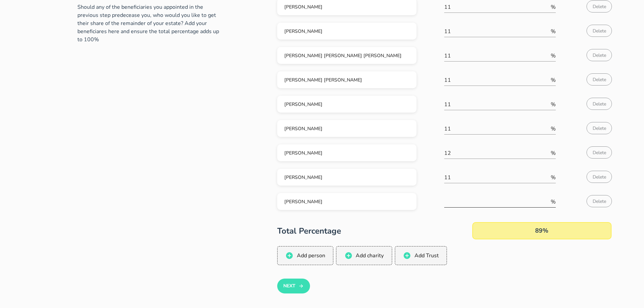 The width and height of the screenshot is (644, 308). Describe the element at coordinates (151, 23) in the screenshot. I see `p: Should any of the beneficiaries you appointed in the previous step predecease you, who would you ...` at that location.